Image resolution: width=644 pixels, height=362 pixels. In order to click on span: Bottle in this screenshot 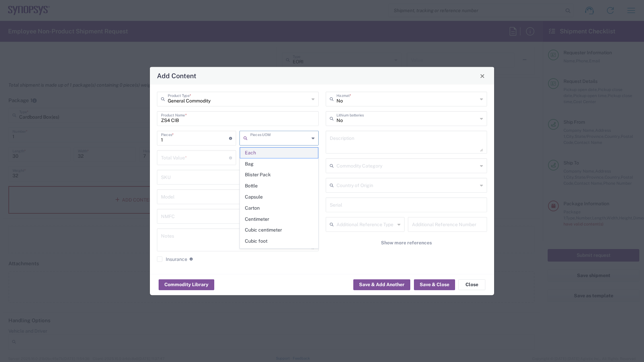, I will do `click(279, 185)`.